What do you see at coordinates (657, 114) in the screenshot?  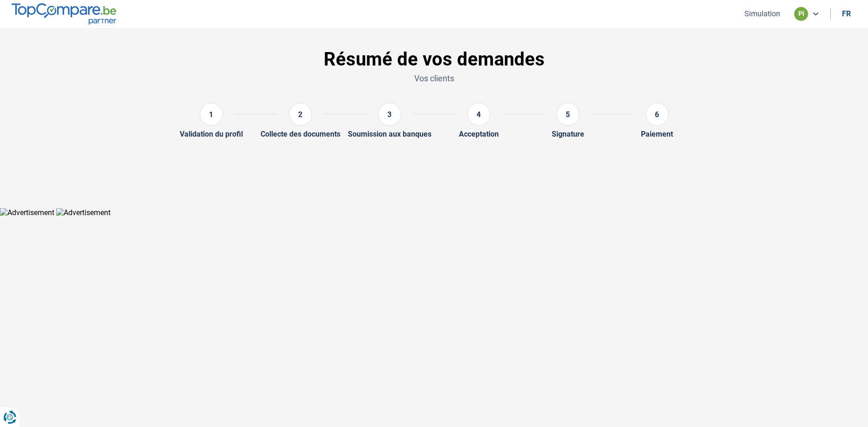 I see `div: 6` at bounding box center [657, 114].